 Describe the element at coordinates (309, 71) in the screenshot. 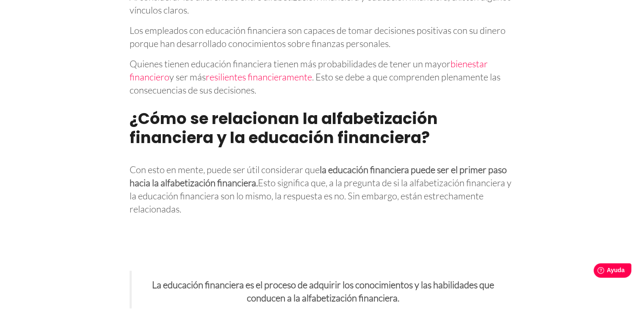

I see `font: bienestar financiero` at that location.